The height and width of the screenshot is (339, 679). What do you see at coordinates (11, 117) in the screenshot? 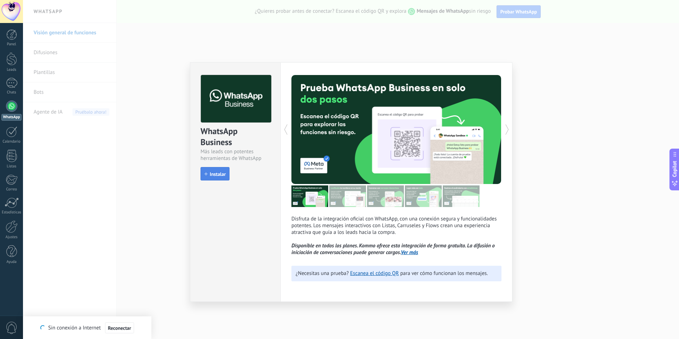
I see `div: WhatsApp` at bounding box center [11, 117].